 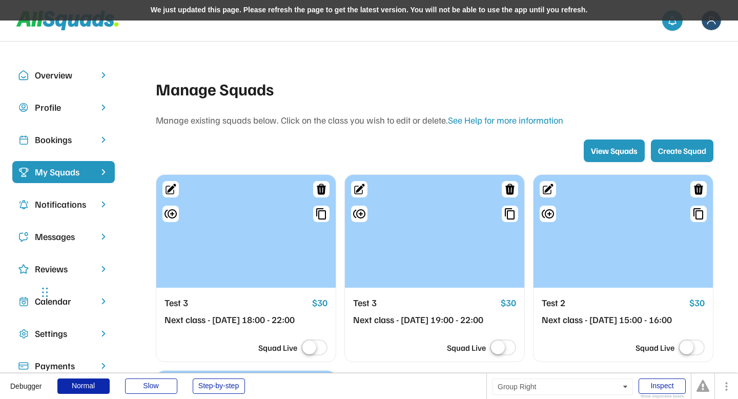 What do you see at coordinates (24, 172) in the screenshot?
I see `img: Icon%20%2823%29.svg` at bounding box center [24, 172].